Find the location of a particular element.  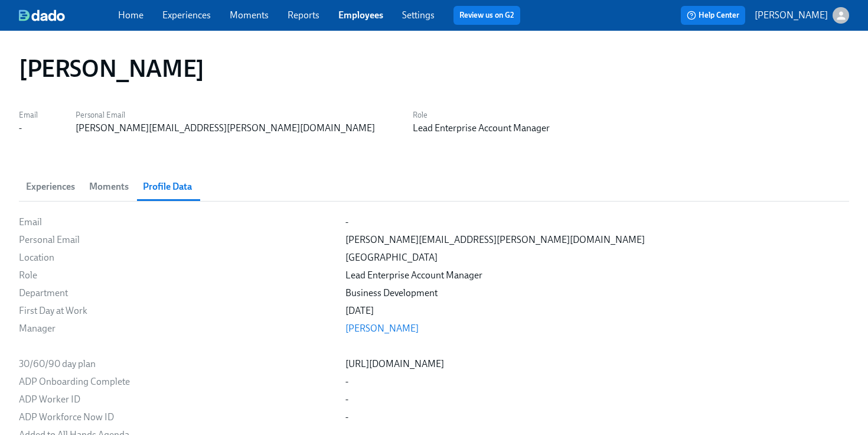

div: First Day at Work is located at coordinates (177, 311).